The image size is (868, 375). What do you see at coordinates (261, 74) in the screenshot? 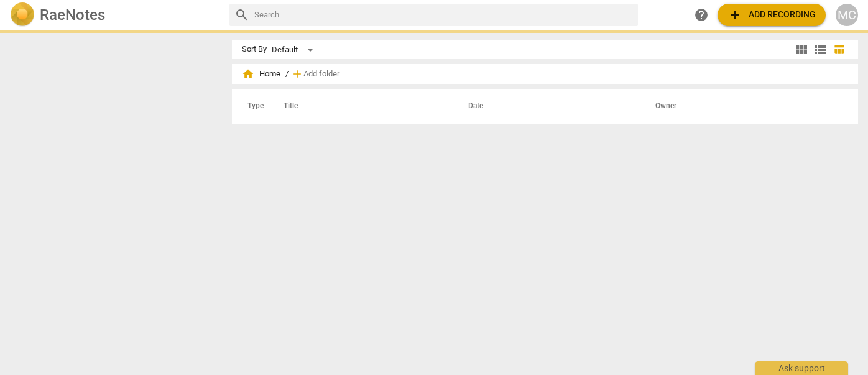
I see `span: Home` at bounding box center [261, 74].